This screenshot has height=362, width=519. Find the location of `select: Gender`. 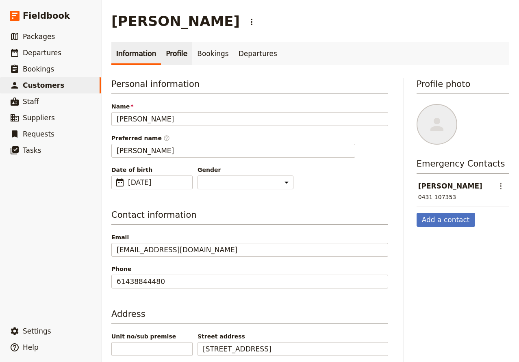

select: Gender is located at coordinates (245, 182).